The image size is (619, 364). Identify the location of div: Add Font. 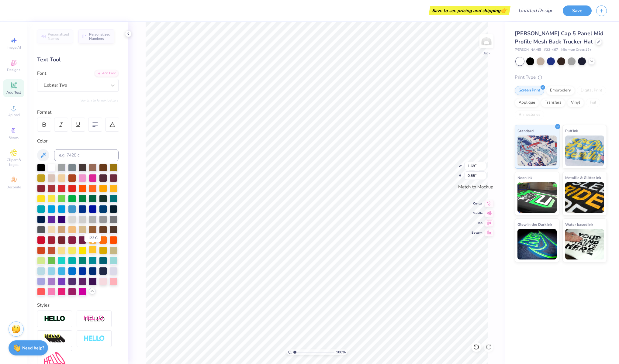
(106, 73).